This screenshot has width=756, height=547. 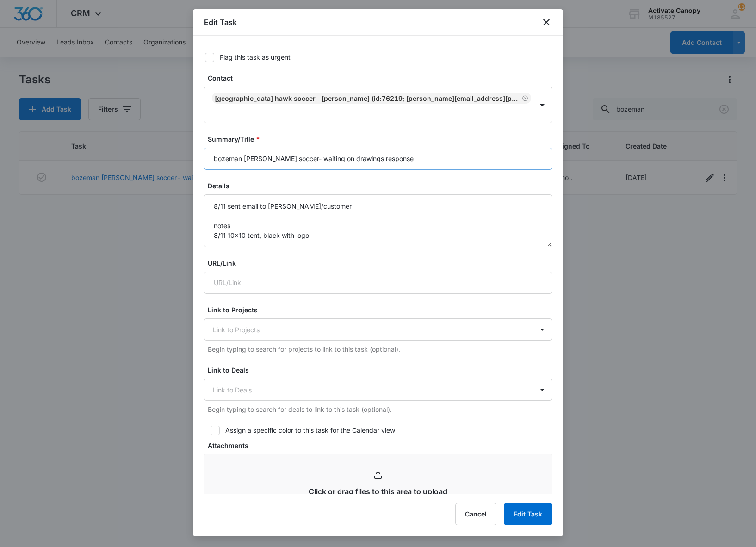 I want to click on button: Cancel, so click(x=476, y=514).